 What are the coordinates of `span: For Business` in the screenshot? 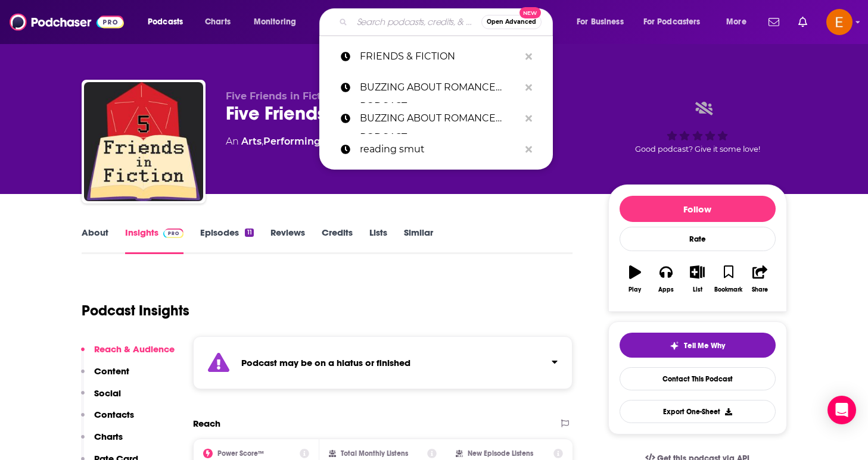 It's located at (600, 22).